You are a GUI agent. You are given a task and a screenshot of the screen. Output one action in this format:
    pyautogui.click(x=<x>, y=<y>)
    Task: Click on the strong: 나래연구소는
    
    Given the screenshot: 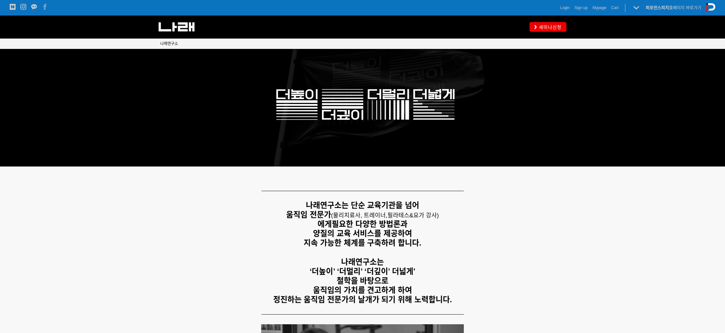 What is the action you would take?
    pyautogui.click(x=363, y=262)
    